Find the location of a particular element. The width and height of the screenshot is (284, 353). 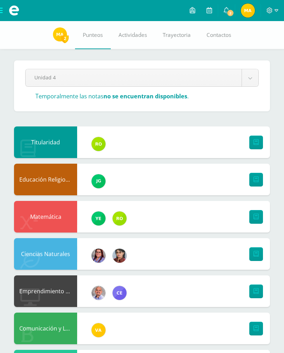

a: Actividades is located at coordinates (133, 35).